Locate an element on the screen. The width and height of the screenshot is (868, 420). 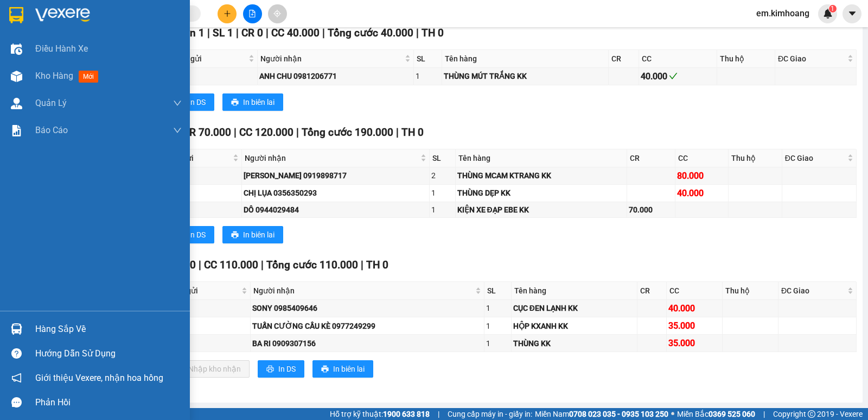
span: 1 is located at coordinates (832, 9).